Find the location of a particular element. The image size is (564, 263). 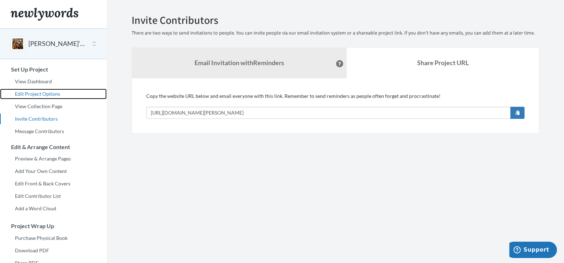

h2: Invite Contributors is located at coordinates (336, 20).